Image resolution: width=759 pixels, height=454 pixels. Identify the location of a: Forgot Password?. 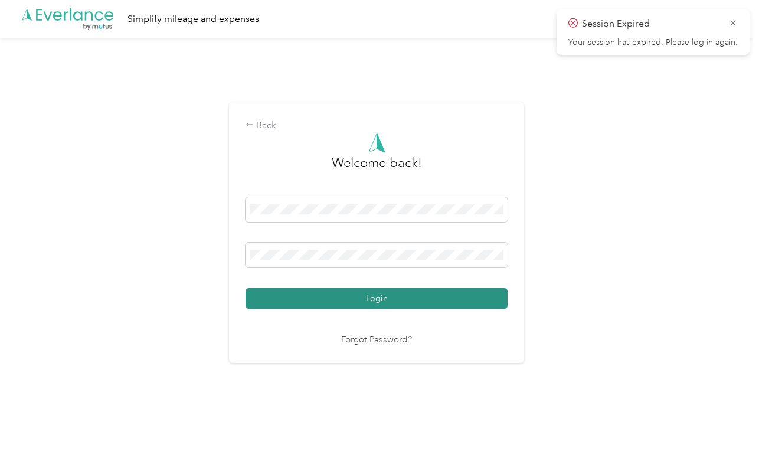
(377, 340).